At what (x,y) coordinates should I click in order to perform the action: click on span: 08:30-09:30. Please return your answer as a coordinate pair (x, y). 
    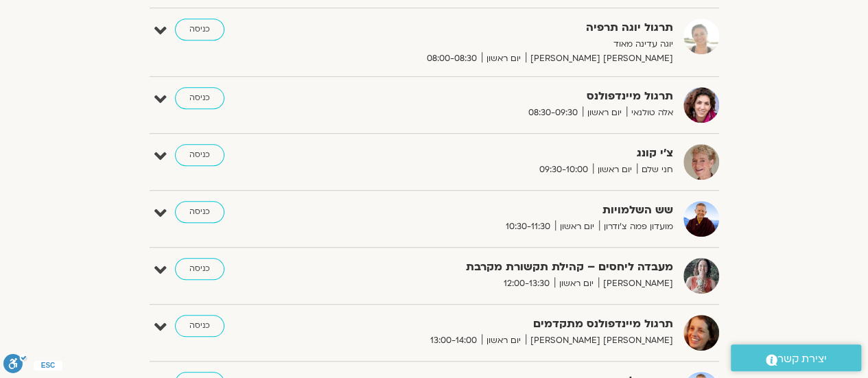
    Looking at the image, I should click on (553, 112).